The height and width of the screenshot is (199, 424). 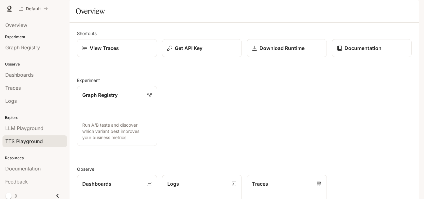 What do you see at coordinates (104, 48) in the screenshot?
I see `p: View Traces` at bounding box center [104, 48].